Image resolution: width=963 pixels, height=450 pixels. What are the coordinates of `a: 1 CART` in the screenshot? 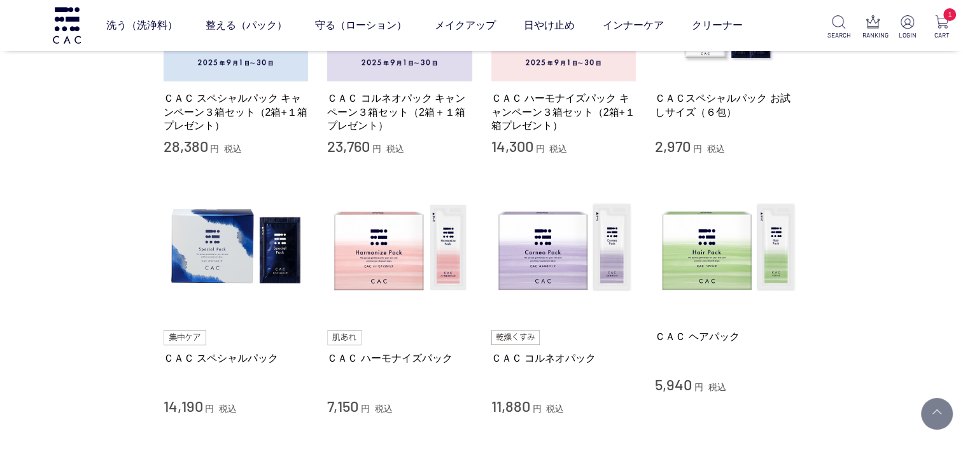 It's located at (941, 27).